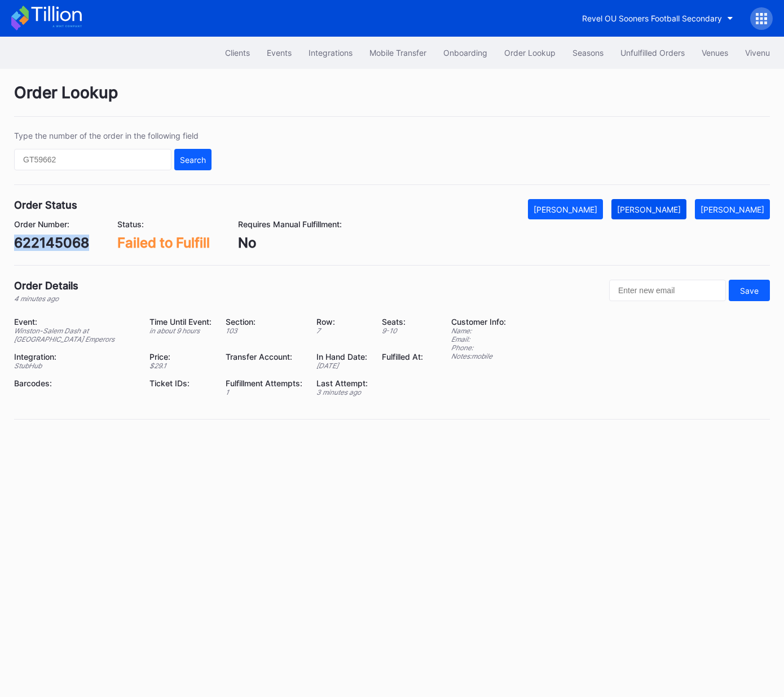 This screenshot has height=697, width=784. Describe the element at coordinates (74, 357) in the screenshot. I see `div: Integration:` at that location.